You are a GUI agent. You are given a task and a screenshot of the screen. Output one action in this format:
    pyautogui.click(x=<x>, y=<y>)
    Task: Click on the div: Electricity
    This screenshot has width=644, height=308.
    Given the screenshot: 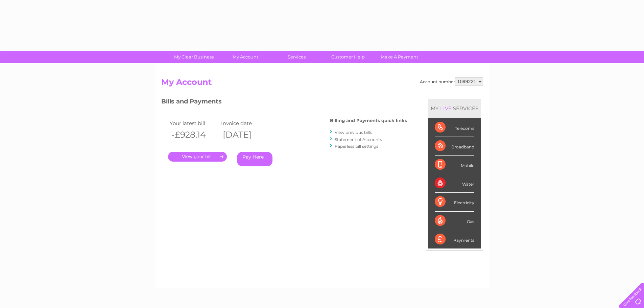 What is the action you would take?
    pyautogui.click(x=454, y=202)
    